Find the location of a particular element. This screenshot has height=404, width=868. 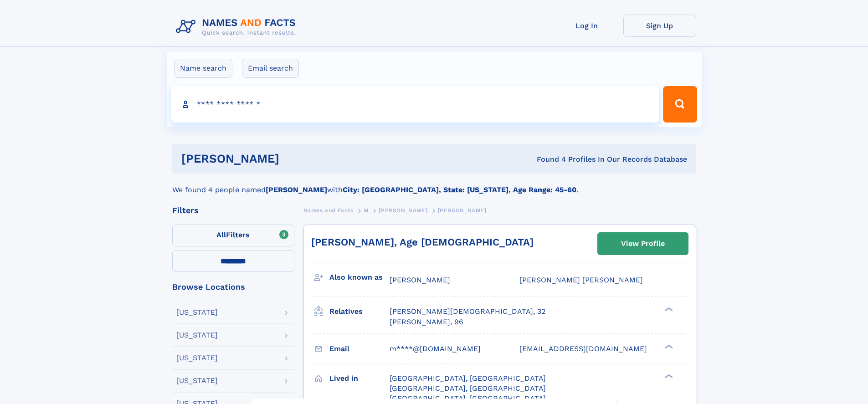

a: M is located at coordinates (366, 210).